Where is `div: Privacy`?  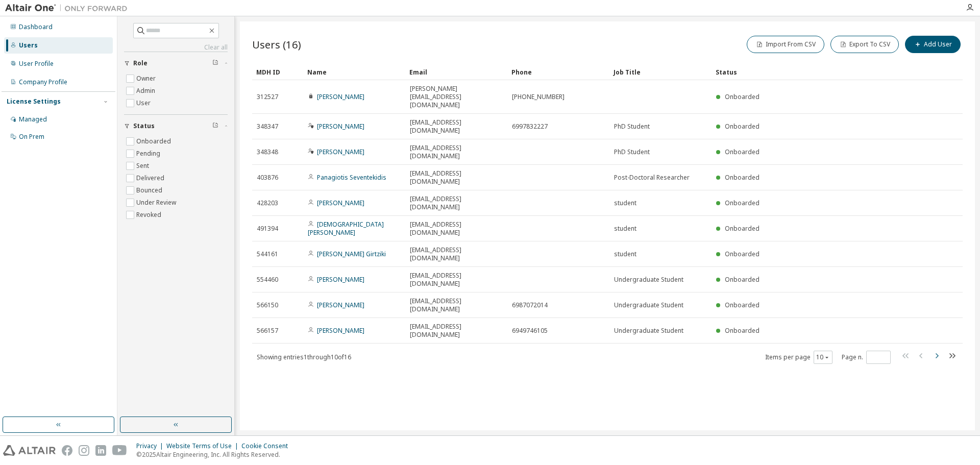 div: Privacy is located at coordinates (151, 446).